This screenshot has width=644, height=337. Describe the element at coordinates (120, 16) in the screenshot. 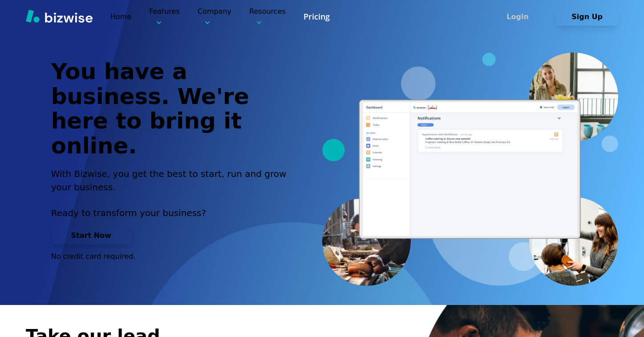

I see `a: Home` at that location.